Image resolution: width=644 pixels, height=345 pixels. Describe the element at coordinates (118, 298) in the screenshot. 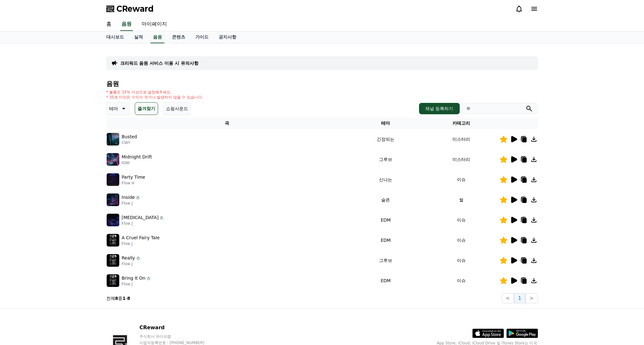

I see `p: 전체 중 -` at that location.